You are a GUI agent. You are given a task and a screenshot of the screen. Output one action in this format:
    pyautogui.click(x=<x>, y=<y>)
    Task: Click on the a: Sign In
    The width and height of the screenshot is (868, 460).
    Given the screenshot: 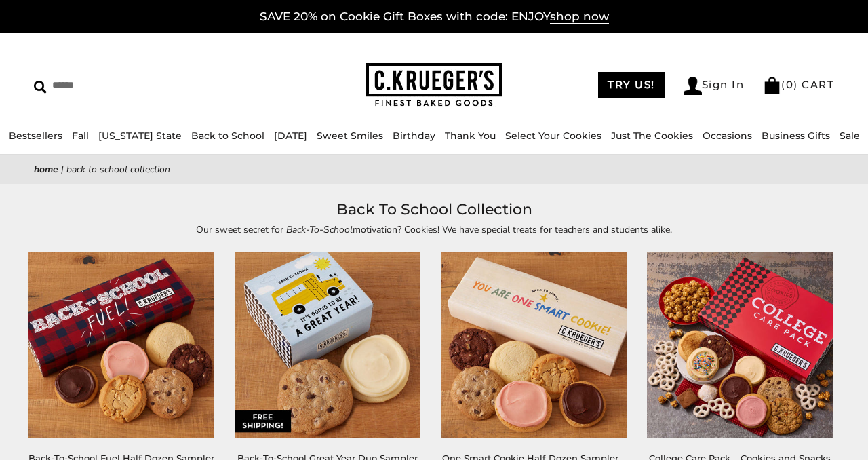 What is the action you would take?
    pyautogui.click(x=714, y=85)
    